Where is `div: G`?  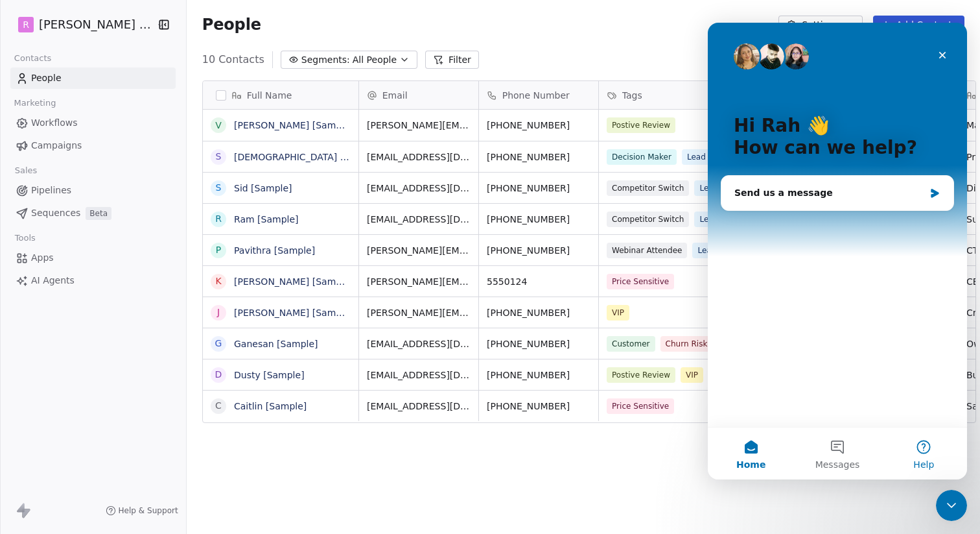 div: G is located at coordinates (218, 343).